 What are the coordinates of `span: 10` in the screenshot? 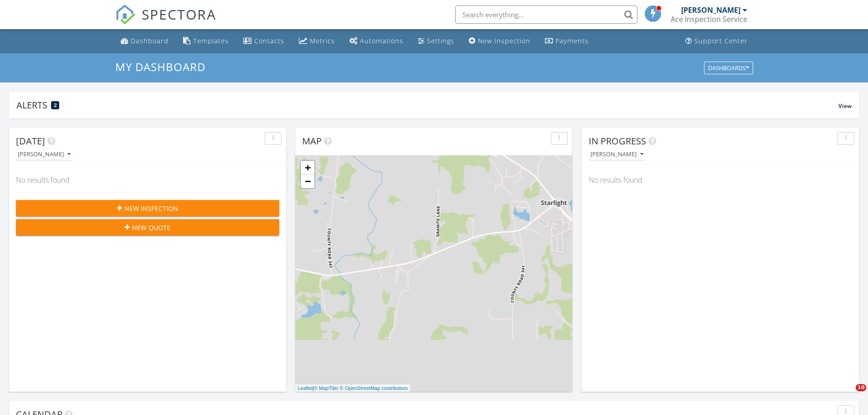 It's located at (861, 388).